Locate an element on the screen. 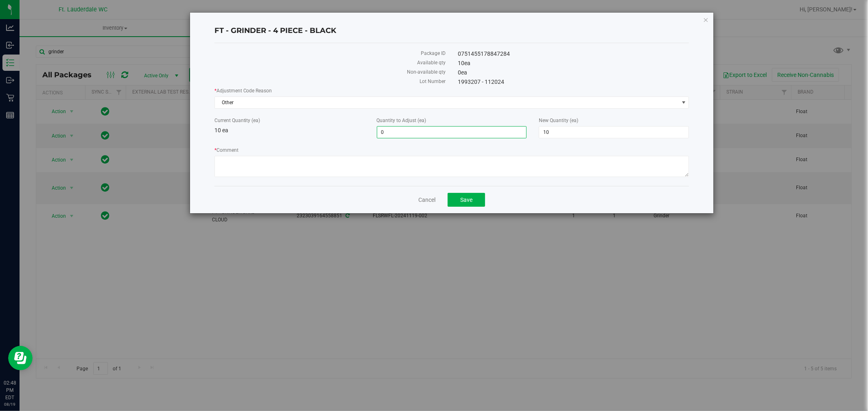  span: 10 is located at coordinates (464, 63).